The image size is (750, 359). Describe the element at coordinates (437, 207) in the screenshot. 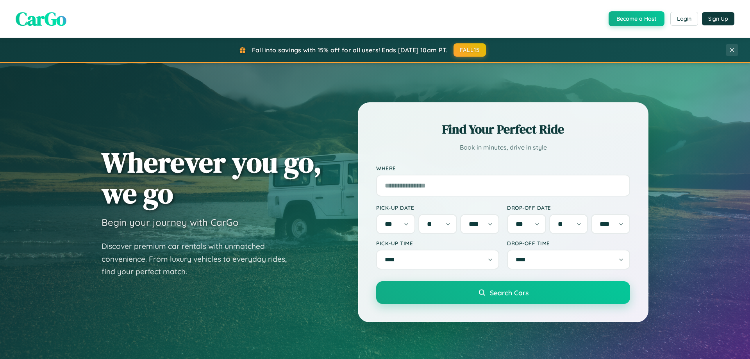

I see `label: Pick-up Date` at that location.